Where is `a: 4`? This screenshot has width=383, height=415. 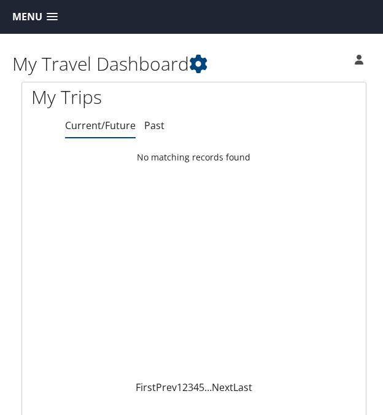 a: 4 is located at coordinates (196, 387).